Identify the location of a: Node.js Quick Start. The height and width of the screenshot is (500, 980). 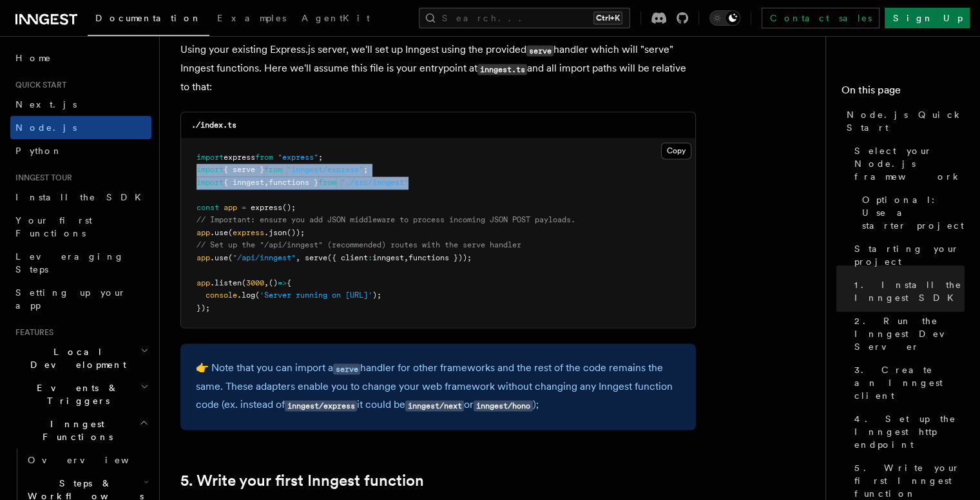
(903, 121).